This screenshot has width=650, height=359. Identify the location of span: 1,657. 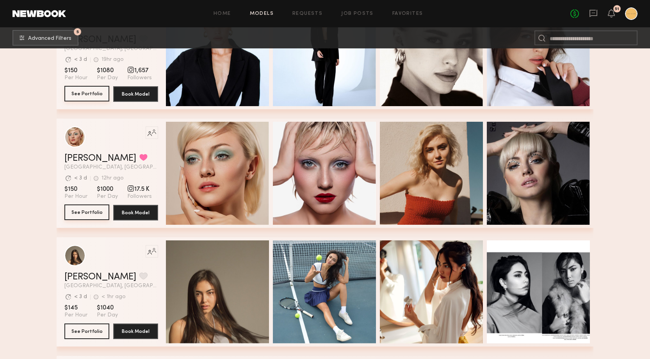
(139, 71).